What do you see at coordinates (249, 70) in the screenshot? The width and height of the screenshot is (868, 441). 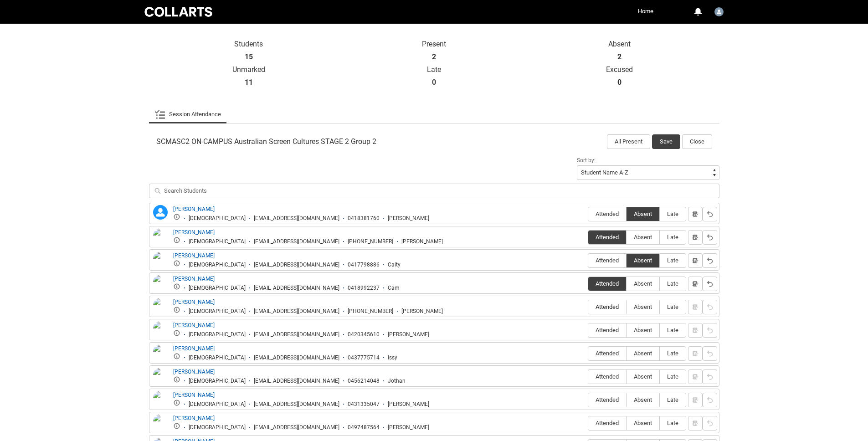 I see `p: Unmarked` at bounding box center [249, 70].